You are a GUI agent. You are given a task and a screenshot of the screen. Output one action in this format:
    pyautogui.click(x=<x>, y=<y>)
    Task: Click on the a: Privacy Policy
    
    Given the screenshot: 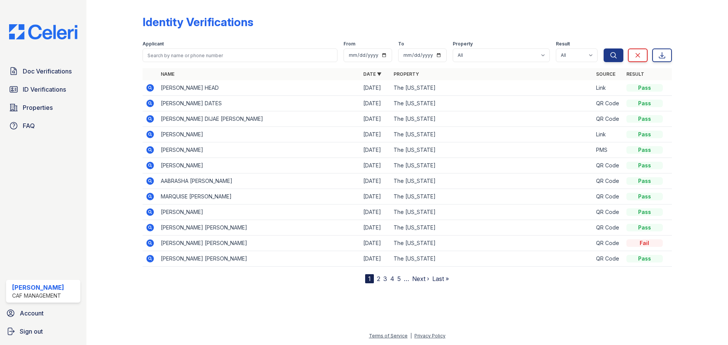 What is the action you would take?
    pyautogui.click(x=430, y=336)
    